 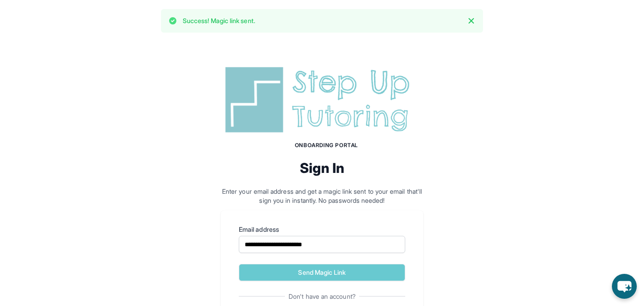 I want to click on img: Step Up Tutoring horizontal logo, so click(x=322, y=100).